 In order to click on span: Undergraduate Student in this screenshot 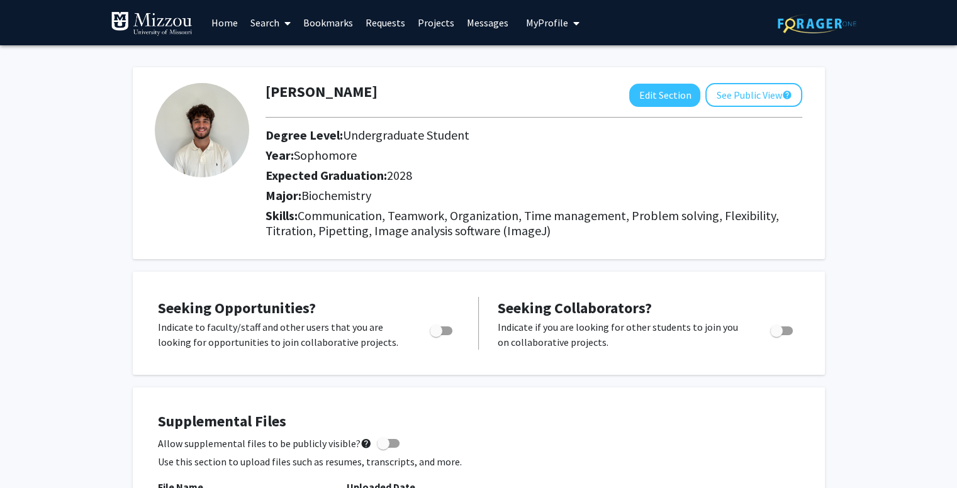, I will do `click(406, 135)`.